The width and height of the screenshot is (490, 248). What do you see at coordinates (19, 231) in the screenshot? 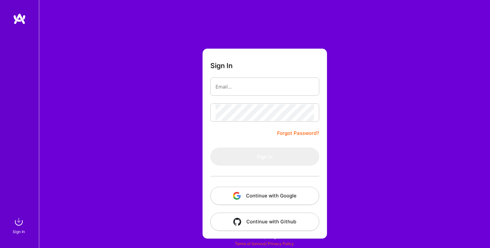
I see `div: Sign In` at bounding box center [19, 231].